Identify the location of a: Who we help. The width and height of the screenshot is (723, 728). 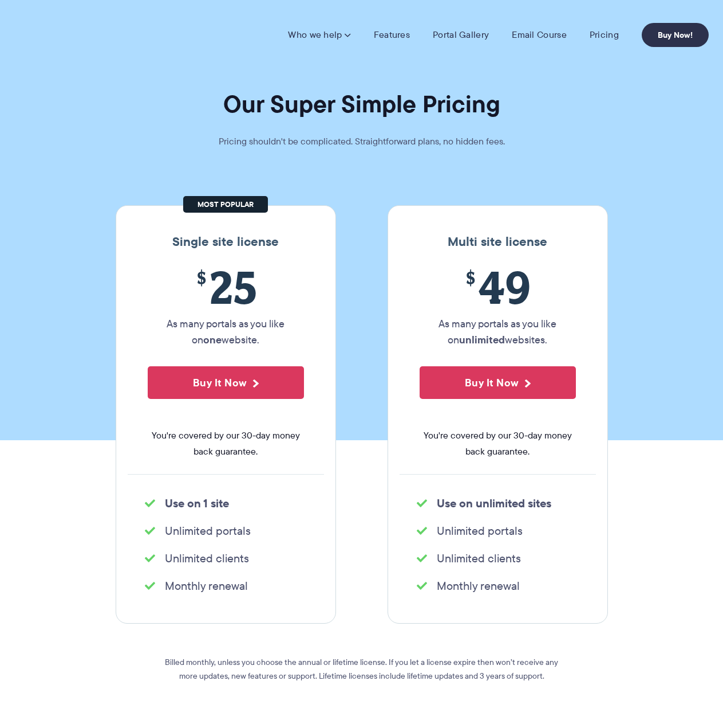
(319, 35).